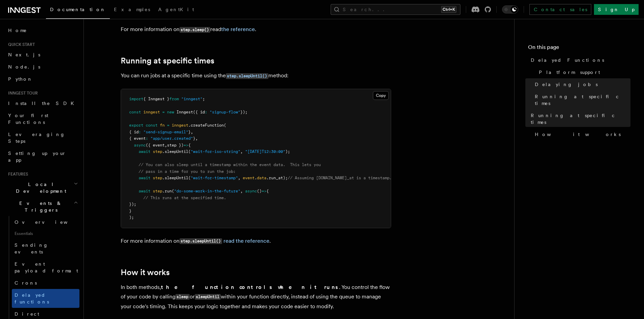  What do you see at coordinates (250, 287) in the screenshot?
I see `strong: the function controls when it runs` at bounding box center [250, 287].